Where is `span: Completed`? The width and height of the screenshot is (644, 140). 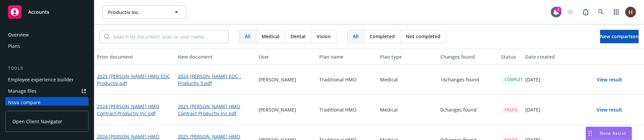
span: Completed is located at coordinates (382, 36).